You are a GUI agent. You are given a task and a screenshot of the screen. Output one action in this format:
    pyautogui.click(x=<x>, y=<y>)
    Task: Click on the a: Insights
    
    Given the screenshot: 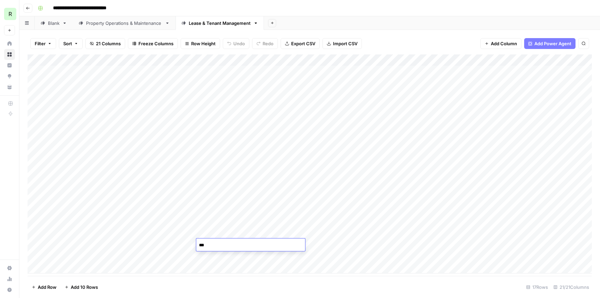 What is the action you would take?
    pyautogui.click(x=10, y=65)
    